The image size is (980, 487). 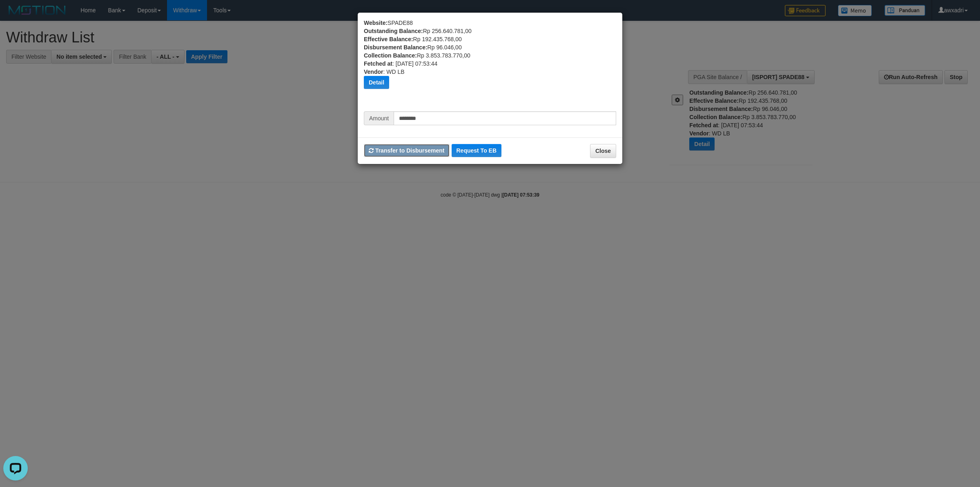 What do you see at coordinates (378, 64) in the screenshot?
I see `b: Fetched at` at bounding box center [378, 64].